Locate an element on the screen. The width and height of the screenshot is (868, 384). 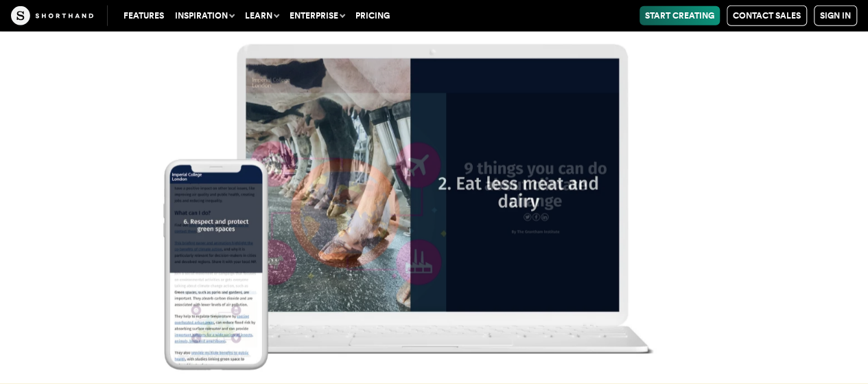
img: The Craft is located at coordinates (52, 16).